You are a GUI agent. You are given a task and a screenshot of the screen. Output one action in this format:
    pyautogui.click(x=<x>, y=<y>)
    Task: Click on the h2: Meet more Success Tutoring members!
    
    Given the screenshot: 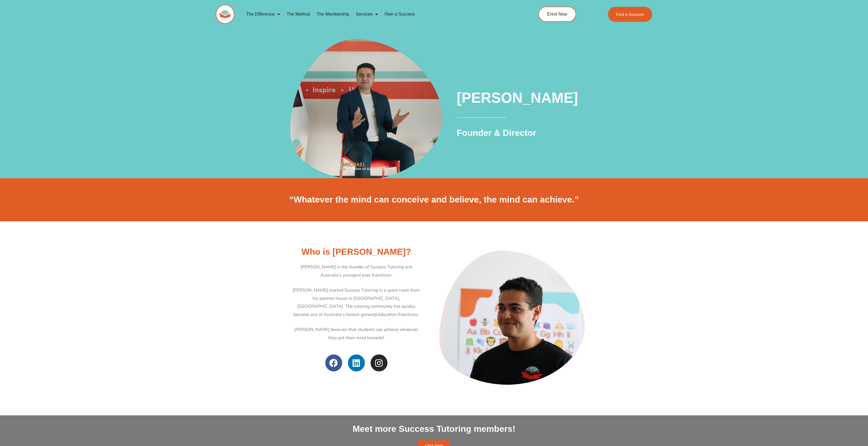 What is the action you would take?
    pyautogui.click(x=434, y=429)
    